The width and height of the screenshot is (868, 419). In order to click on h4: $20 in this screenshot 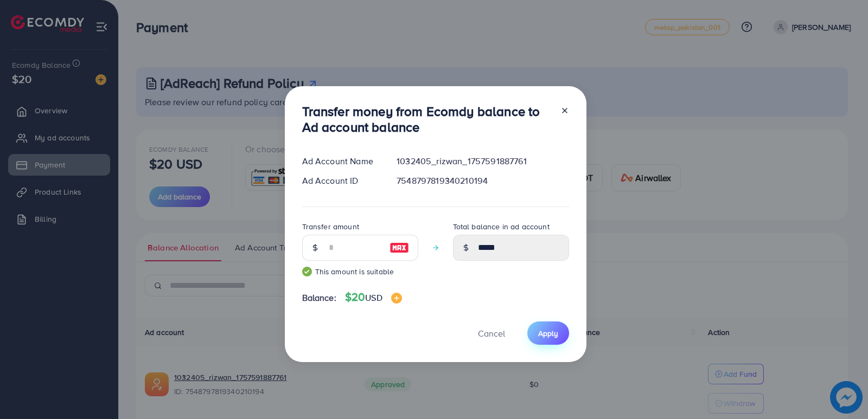, I will do `click(373, 297)`.